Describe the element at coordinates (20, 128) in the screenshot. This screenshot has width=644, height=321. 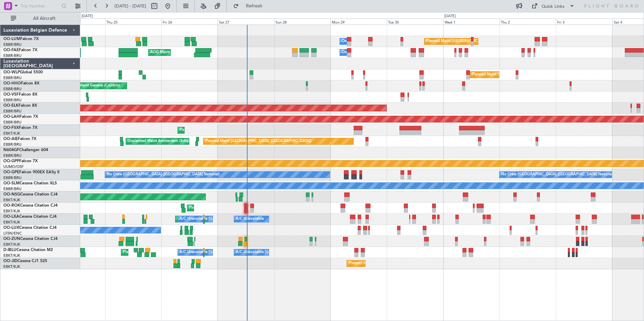
I see `a: OO-FSXFalcon 7X` at that location.